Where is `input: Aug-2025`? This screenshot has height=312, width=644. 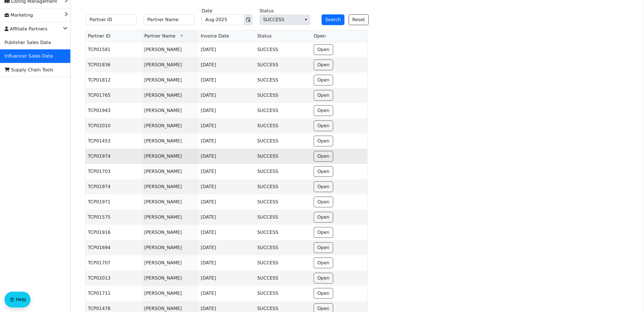
input: Aug-2025 is located at coordinates (223, 20).